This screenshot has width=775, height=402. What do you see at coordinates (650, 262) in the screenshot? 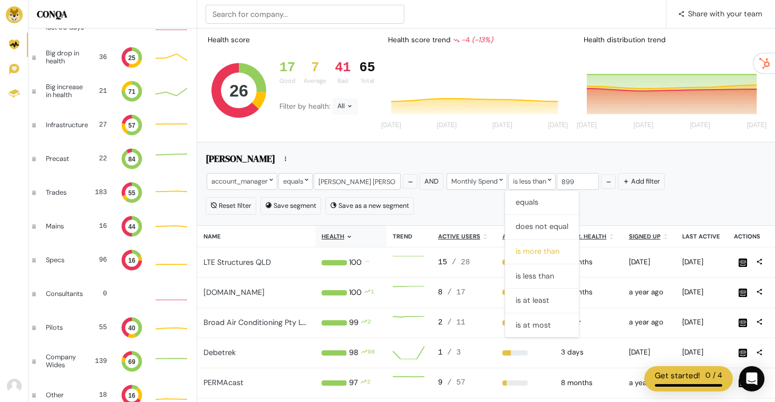
I see `div: 2025-02-26 11:07am` at bounding box center [650, 262].